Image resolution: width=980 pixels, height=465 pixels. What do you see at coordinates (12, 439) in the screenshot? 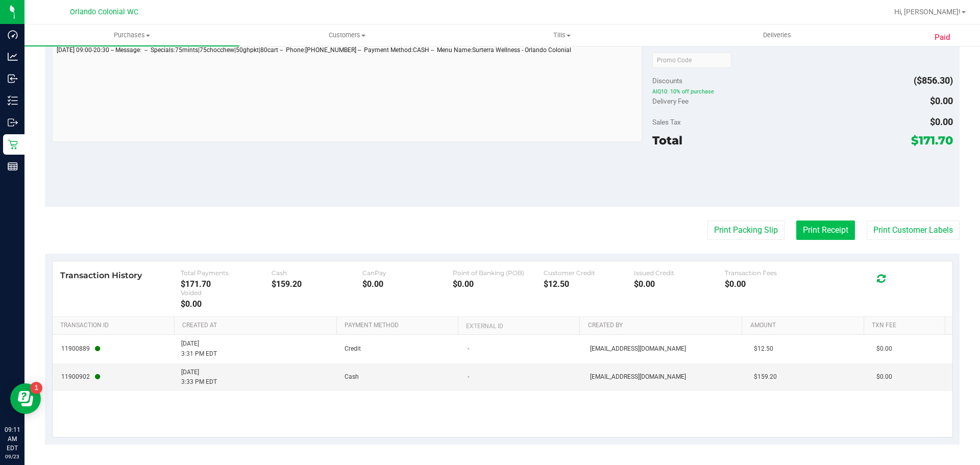
I see `p: 09:11 AM EDT` at bounding box center [12, 439].